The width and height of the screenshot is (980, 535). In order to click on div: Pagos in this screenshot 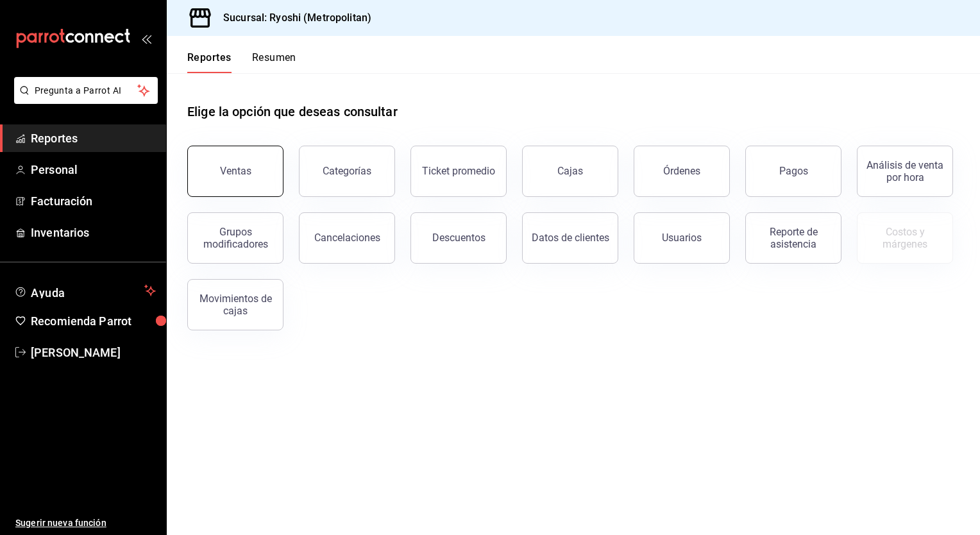, I will do `click(793, 171)`.